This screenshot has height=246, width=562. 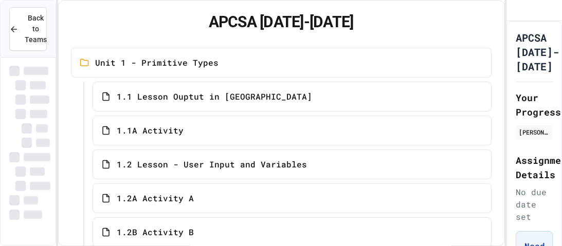 I want to click on span: 1.2A Activity A, so click(x=155, y=198).